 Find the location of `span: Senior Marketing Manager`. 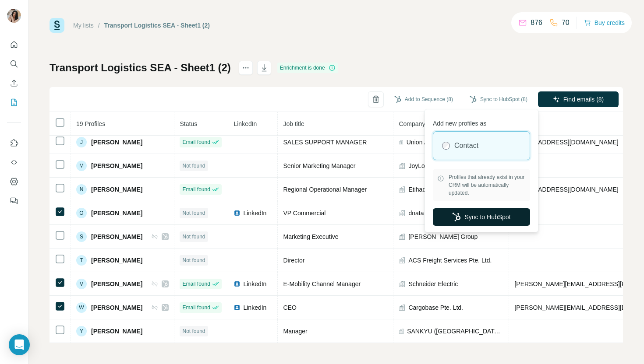

span: Senior Marketing Manager is located at coordinates (319, 166).